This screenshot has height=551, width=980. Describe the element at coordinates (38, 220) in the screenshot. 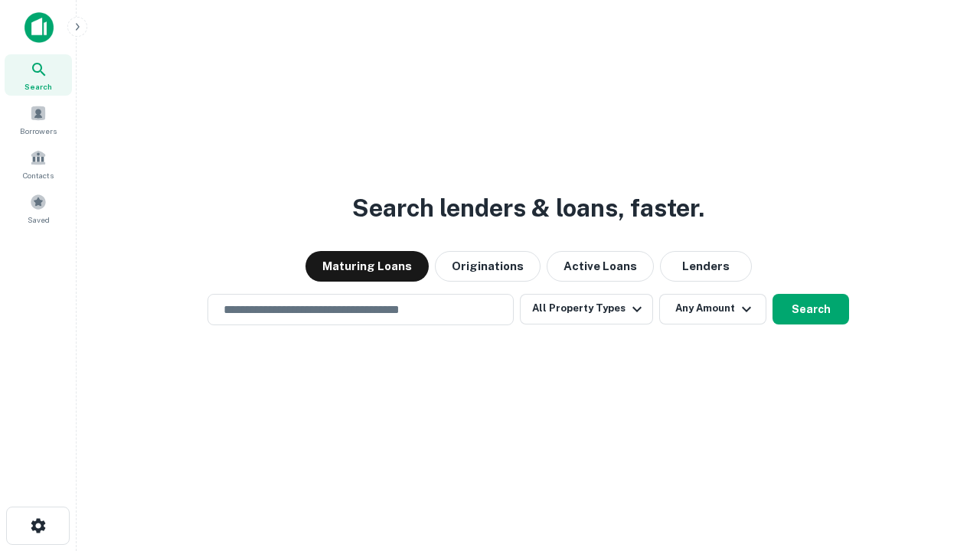

I see `span: Saved` at that location.